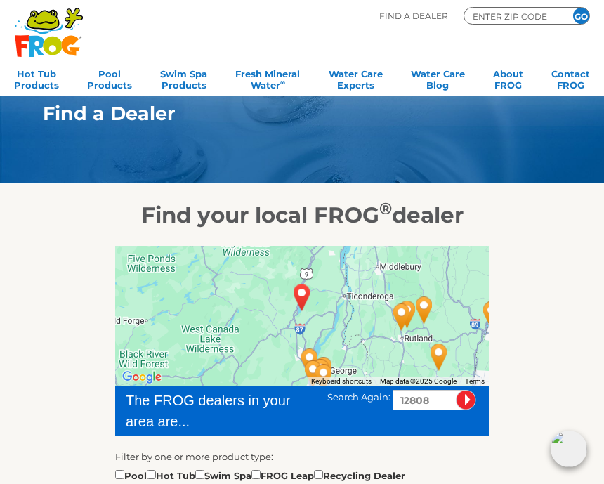 This screenshot has width=604, height=484. What do you see at coordinates (285, 113) in the screenshot?
I see `h1: Find a Dealer` at bounding box center [285, 113].